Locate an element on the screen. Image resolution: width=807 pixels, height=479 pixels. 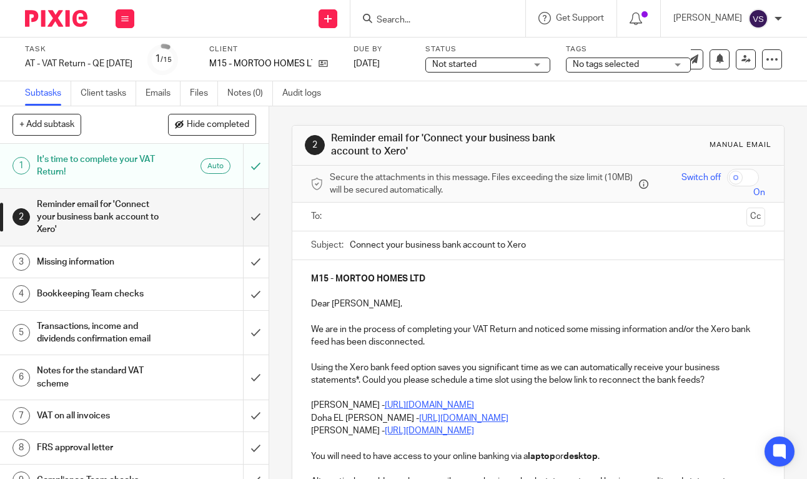
label: Client is located at coordinates (274, 49).